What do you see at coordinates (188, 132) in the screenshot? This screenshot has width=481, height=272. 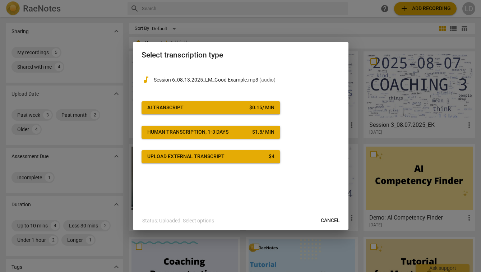 I see `div: Human transcription, 1-3 days` at bounding box center [188, 132].